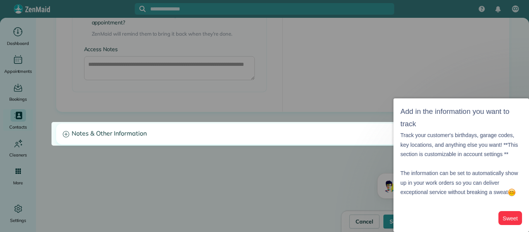  Describe the element at coordinates (84, 33) in the screenshot. I see `p: Message from Alexandre, sent 1h ago` at that location.